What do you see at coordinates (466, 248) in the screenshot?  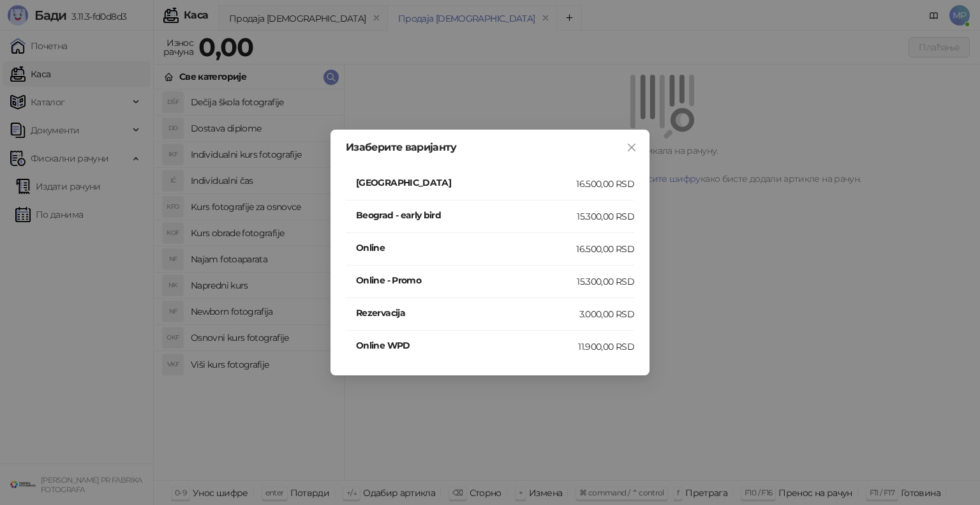 I see `h4: Online` at bounding box center [466, 248].